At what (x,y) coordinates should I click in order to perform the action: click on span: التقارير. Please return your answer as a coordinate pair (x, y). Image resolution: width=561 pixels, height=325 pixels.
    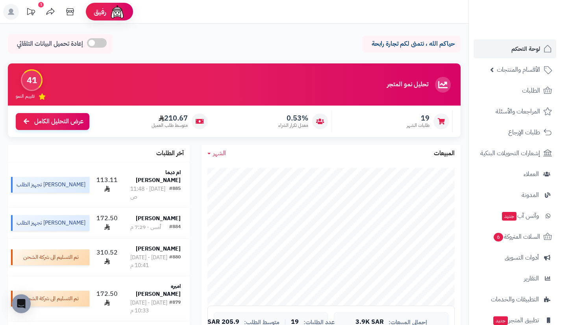
    Looking at the image, I should click on (531, 278).